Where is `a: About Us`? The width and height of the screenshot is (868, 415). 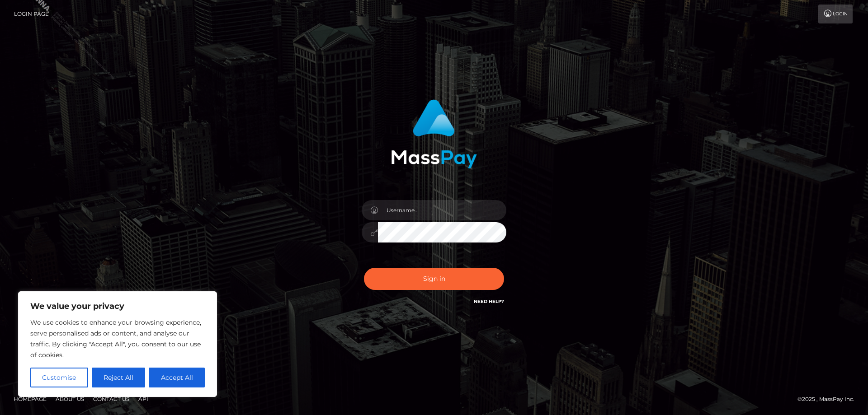 a: About Us is located at coordinates (69, 399).